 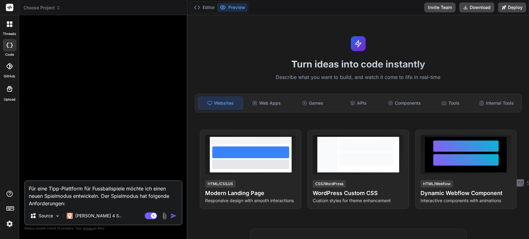 I want to click on img: Pick Models, so click(x=57, y=216).